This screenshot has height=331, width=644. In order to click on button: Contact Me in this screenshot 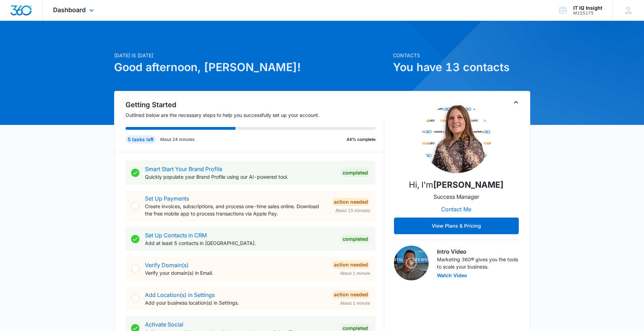, I will do `click(456, 209)`.